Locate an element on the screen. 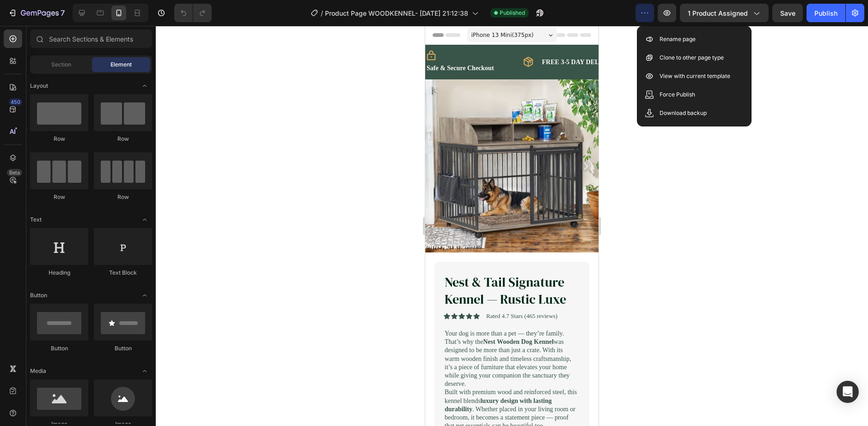 This screenshot has width=868, height=426. span: Save is located at coordinates (787, 13).